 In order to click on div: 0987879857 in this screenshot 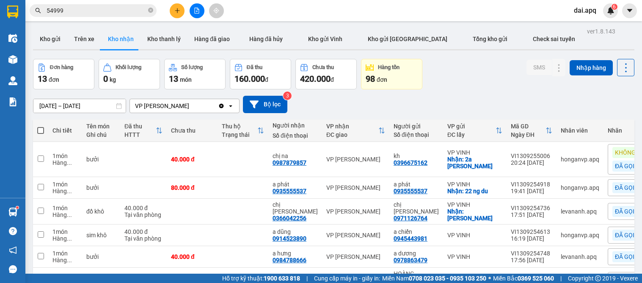, I will do `click(290, 163)`.